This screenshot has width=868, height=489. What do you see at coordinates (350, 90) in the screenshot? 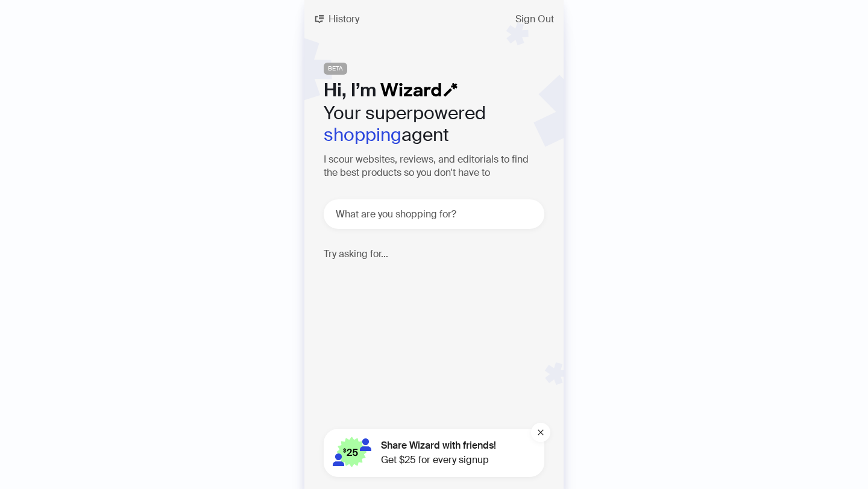
I see `span: Hi, I’m` at bounding box center [350, 90].